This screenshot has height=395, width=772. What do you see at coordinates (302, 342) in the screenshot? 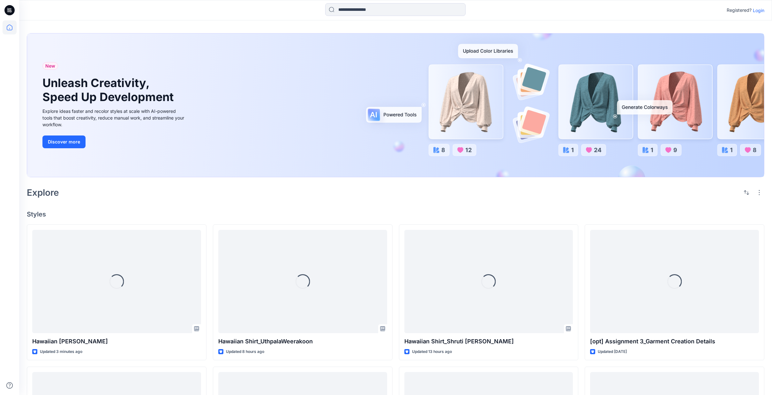
I see `p: Hawaiian Shirt_UthpalaWeerakoon` at bounding box center [302, 342].